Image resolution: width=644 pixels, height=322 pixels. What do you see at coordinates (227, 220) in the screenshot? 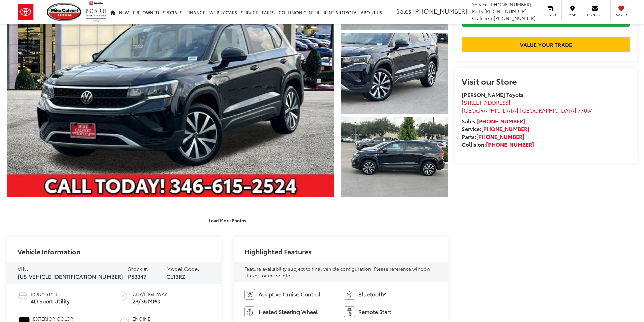
I see `button: Load More Photos` at bounding box center [227, 220].